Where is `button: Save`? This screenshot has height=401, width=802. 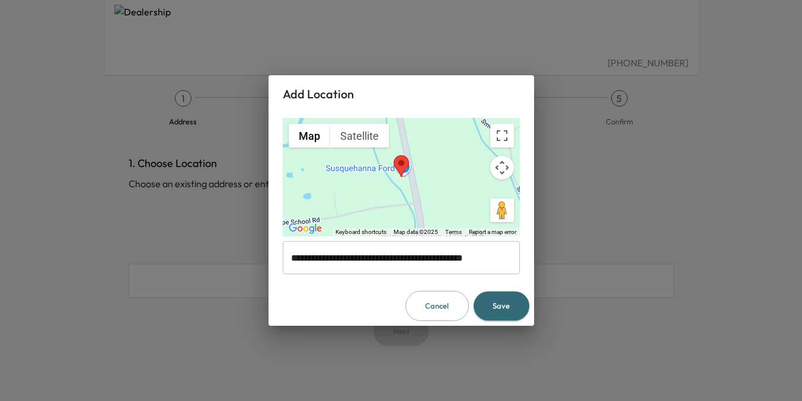 button: Save is located at coordinates (501, 306).